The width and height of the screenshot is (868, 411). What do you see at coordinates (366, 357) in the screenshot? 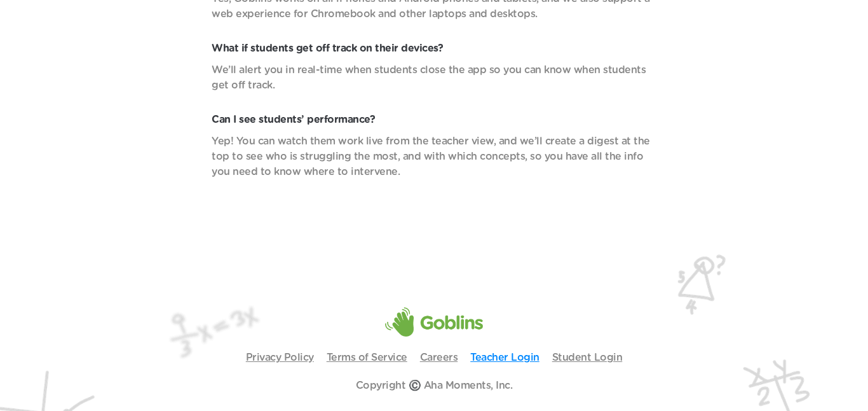
I see `a: Terms of Service` at bounding box center [366, 357].